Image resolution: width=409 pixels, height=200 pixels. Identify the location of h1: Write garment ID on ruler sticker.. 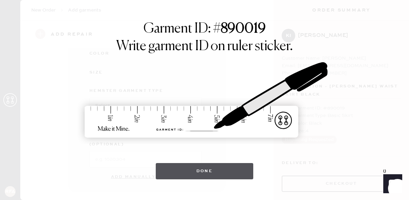
(204, 46).